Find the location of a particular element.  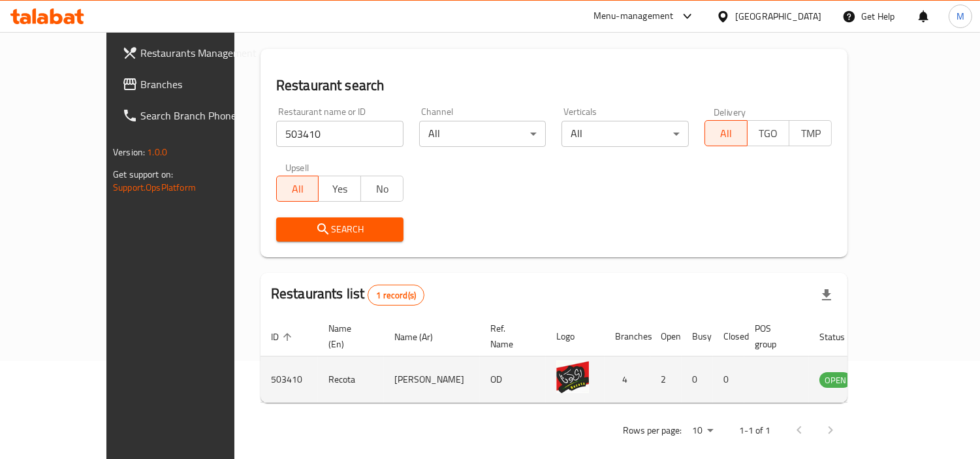

span: Version: is located at coordinates (129, 152).